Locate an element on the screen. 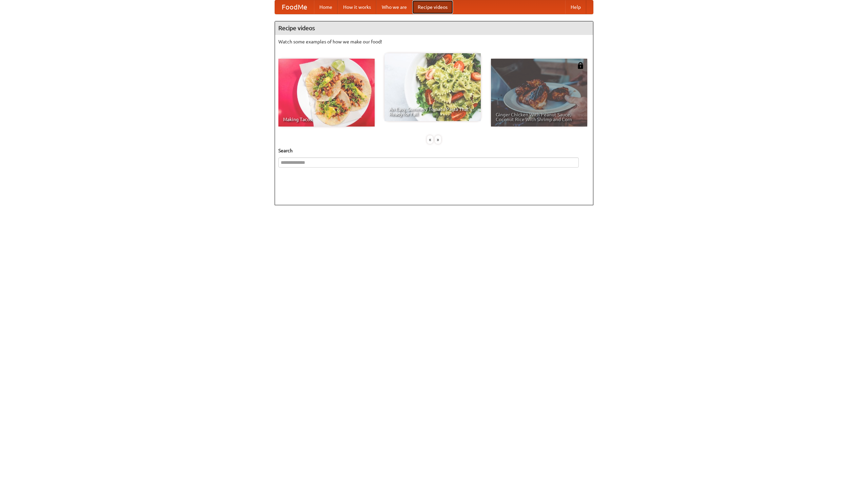 This screenshot has height=480, width=868. a: Home is located at coordinates (326, 7).